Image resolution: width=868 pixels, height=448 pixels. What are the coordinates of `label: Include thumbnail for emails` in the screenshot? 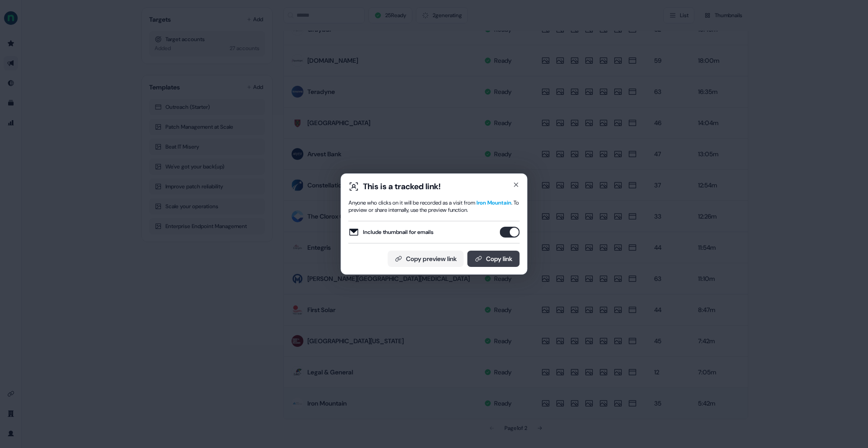 It's located at (391, 233).